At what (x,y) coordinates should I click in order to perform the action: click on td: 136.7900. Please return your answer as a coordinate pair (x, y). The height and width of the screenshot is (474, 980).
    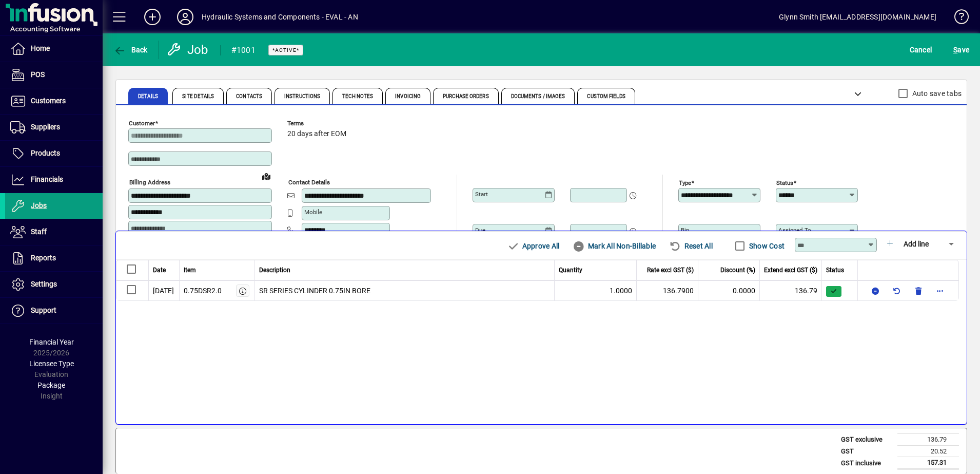
    Looking at the image, I should click on (668, 291).